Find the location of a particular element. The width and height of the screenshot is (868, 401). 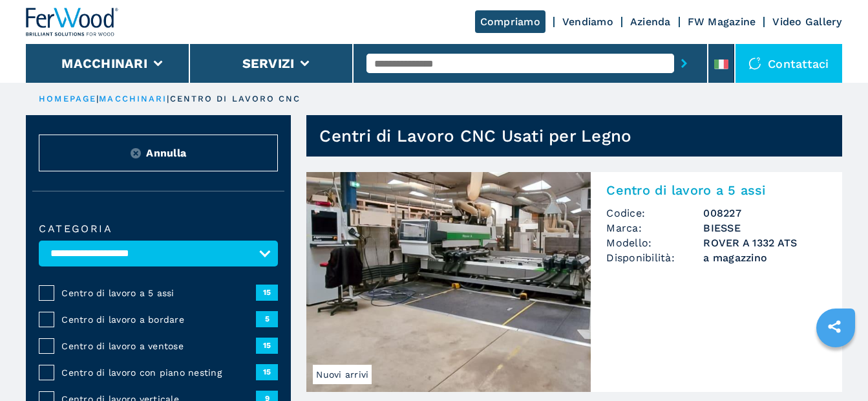

img: Reset is located at coordinates (136, 153).